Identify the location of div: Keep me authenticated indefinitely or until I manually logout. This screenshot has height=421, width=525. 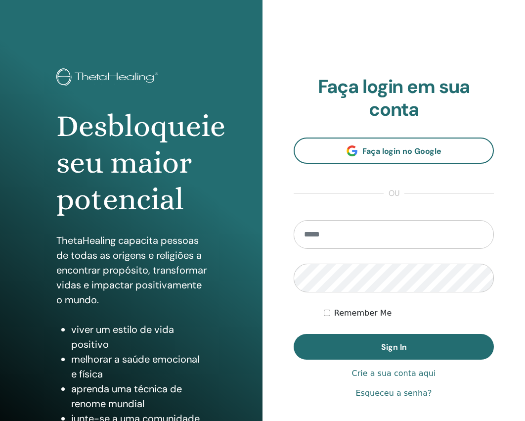
(409, 313).